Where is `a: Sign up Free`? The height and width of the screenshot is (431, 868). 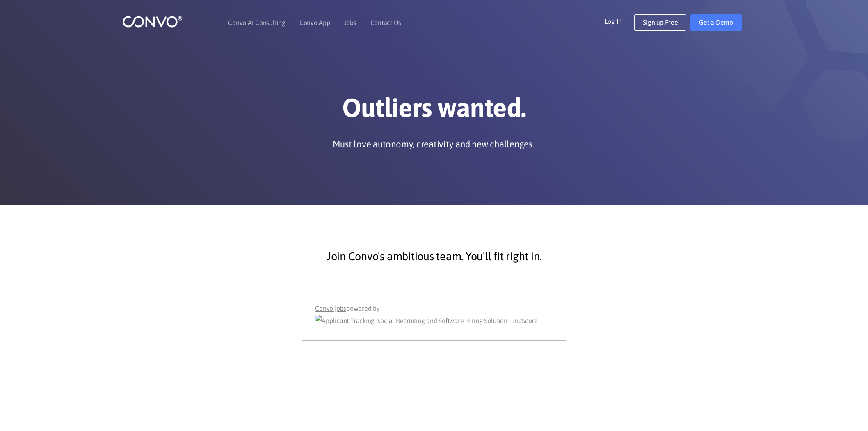 a: Sign up Free is located at coordinates (660, 23).